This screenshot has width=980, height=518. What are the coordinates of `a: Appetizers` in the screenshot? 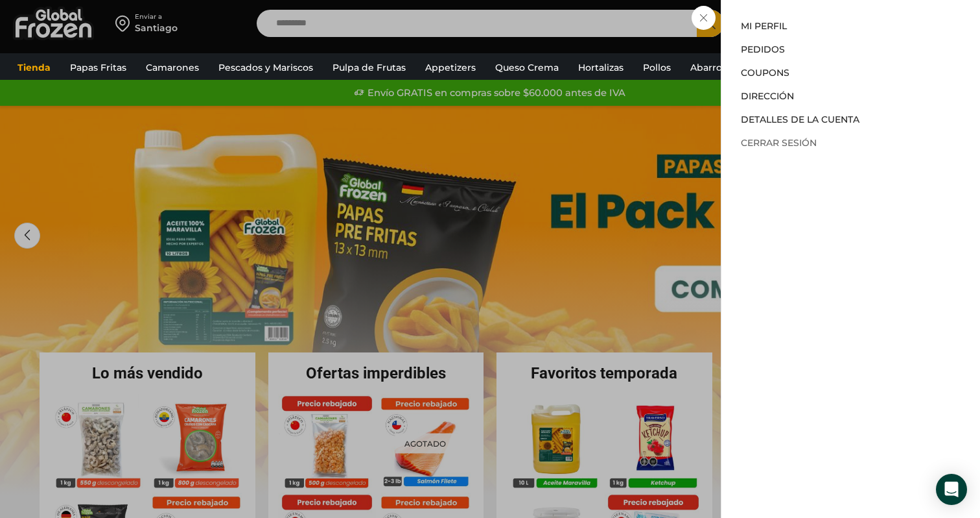 It's located at (451, 68).